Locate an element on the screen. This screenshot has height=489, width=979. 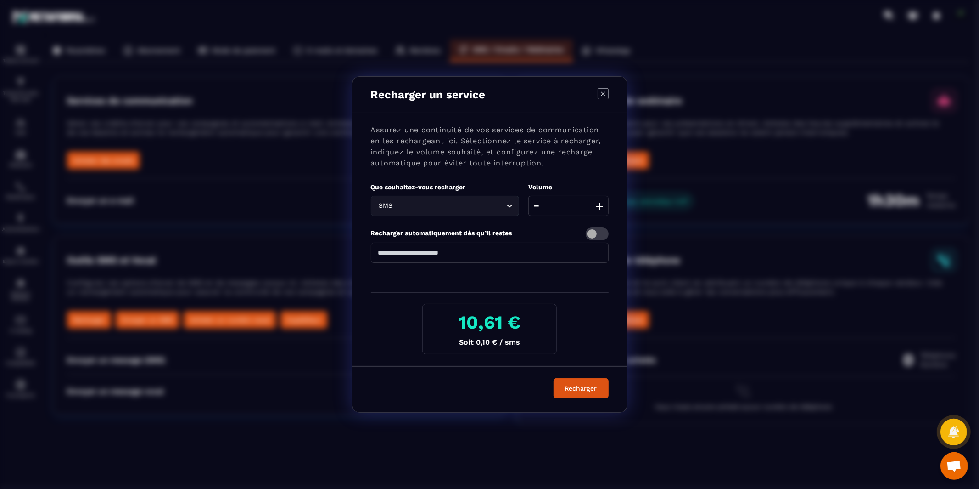
p: Recharger un service is located at coordinates (428, 95).